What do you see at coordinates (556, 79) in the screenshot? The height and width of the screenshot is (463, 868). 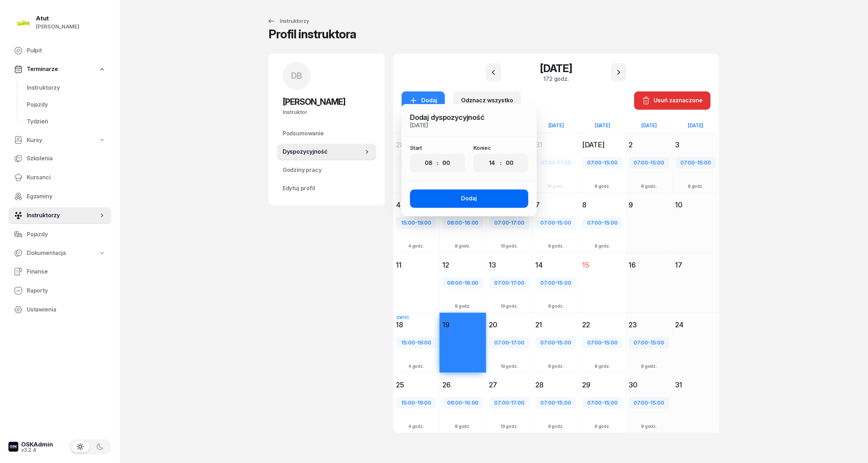 I see `div: 172 godz.` at bounding box center [556, 79].